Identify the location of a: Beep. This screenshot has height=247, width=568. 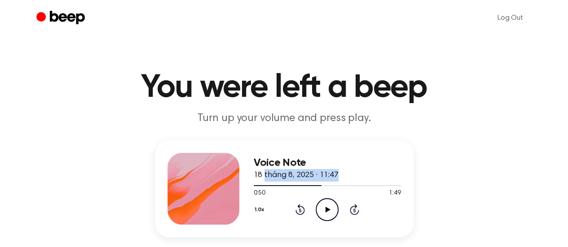
(61, 18).